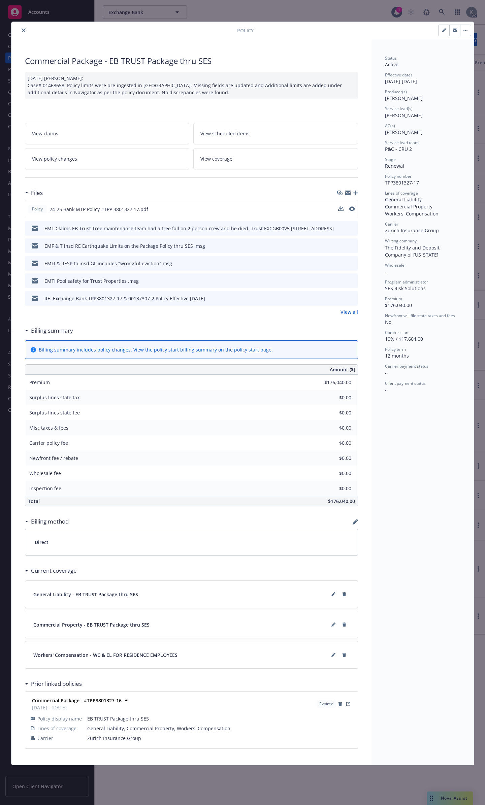 Image resolution: width=485 pixels, height=805 pixels. I want to click on h3: Billing summary, so click(52, 331).